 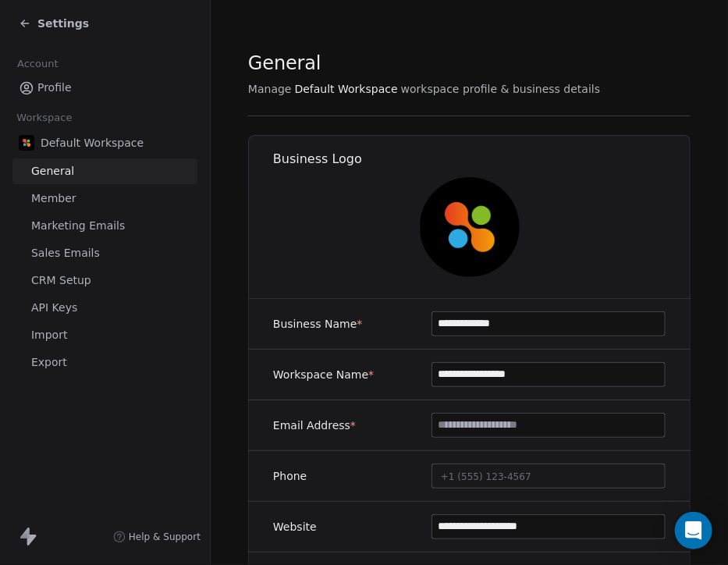 I want to click on a: Marketing Emails, so click(x=105, y=225).